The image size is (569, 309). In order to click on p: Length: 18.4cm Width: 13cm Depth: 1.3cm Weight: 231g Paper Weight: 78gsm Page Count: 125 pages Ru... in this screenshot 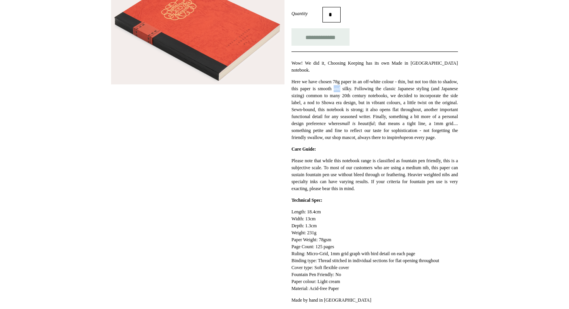, I will do `click(375, 250)`.